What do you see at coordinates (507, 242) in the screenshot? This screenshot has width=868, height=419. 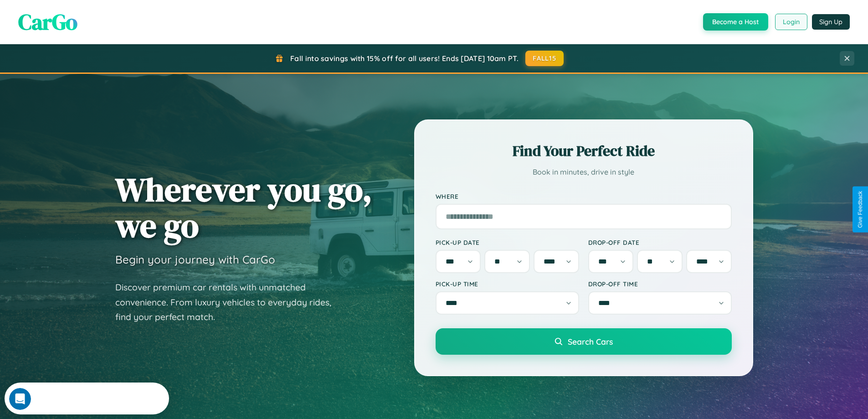 I see `label: Pick-up Date` at bounding box center [507, 242].